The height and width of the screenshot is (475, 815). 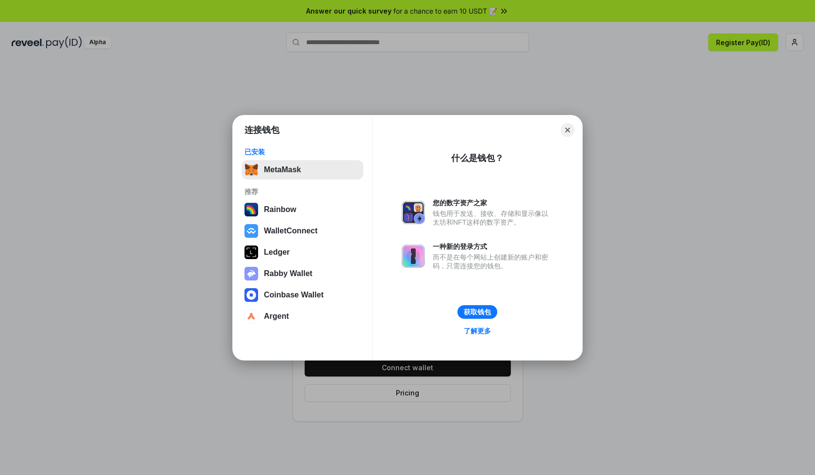 What do you see at coordinates (291, 231) in the screenshot?
I see `div: WalletConnect` at bounding box center [291, 231].